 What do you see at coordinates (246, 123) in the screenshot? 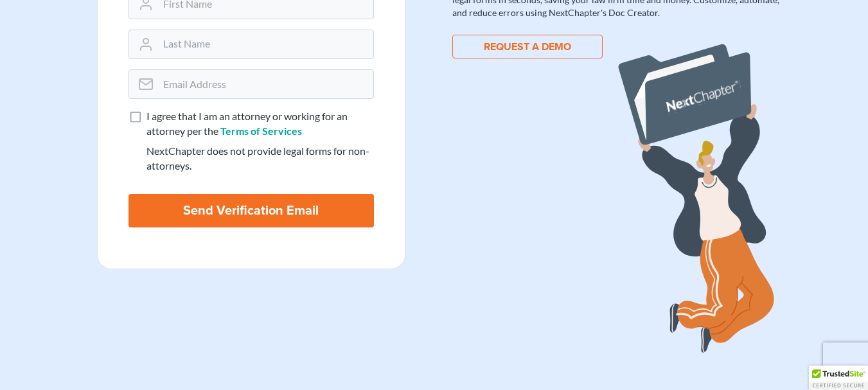
I see `span: I agree that I am an attorney or working for an attorney per the` at bounding box center [246, 123].